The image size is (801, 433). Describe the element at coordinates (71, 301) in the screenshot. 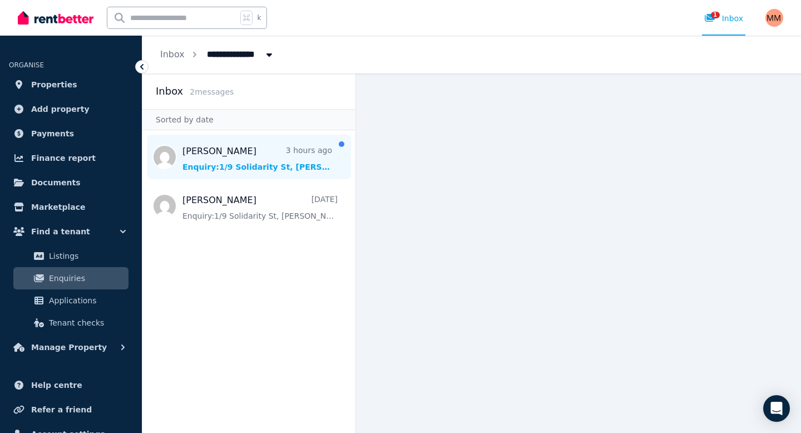

I see `a: Applications` at that location.